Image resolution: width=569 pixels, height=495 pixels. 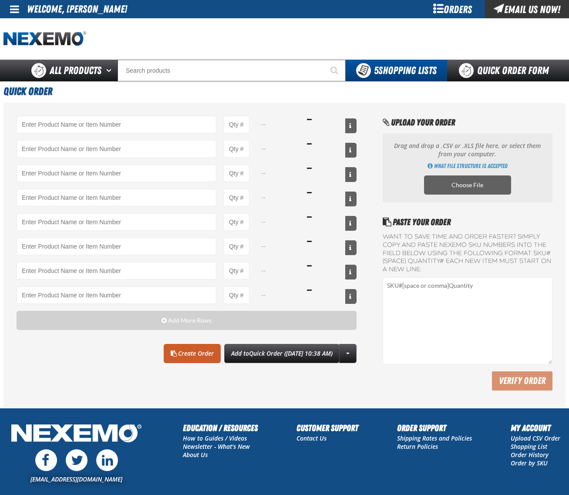 What do you see at coordinates (506, 71) in the screenshot?
I see `a: Quick Order Form` at bounding box center [506, 71].